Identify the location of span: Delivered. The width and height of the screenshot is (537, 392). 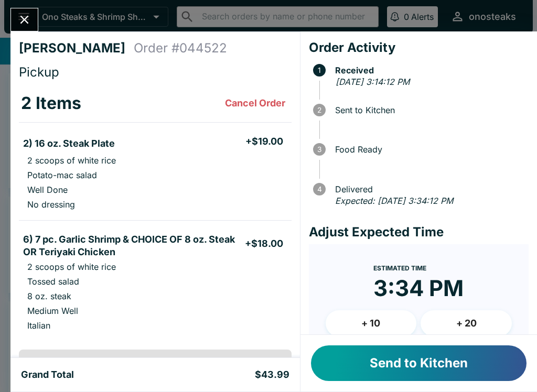
(429, 189).